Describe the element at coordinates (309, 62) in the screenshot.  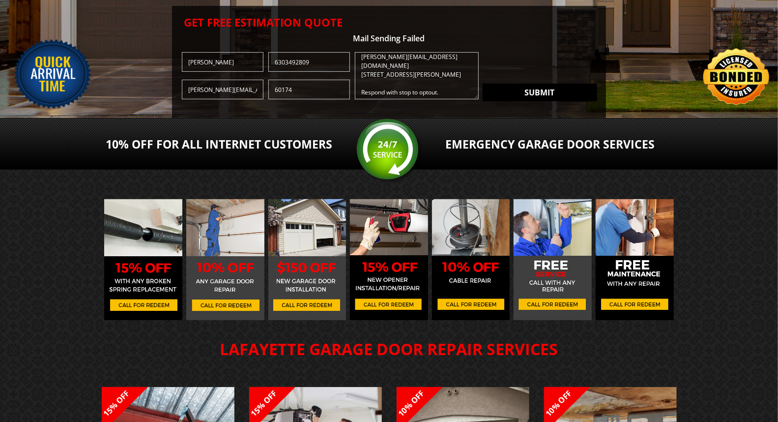
I see `input: Phone` at that location.